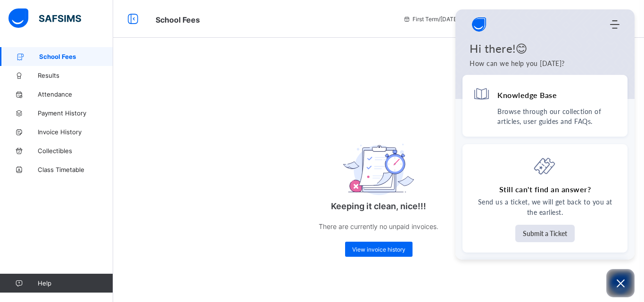 The width and height of the screenshot is (644, 302). What do you see at coordinates (557, 117) in the screenshot?
I see `p: Browse through our collection of articles, user guides and FAQs.` at bounding box center [557, 117].